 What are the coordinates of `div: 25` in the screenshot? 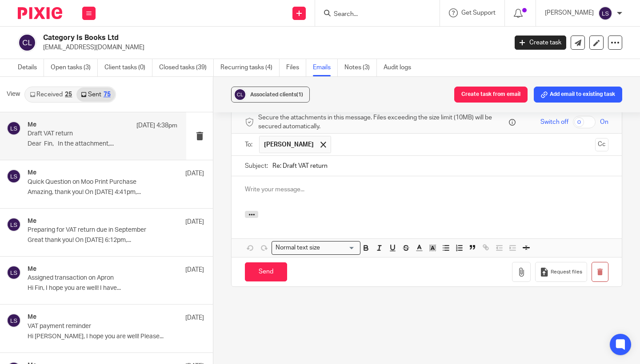 It's located at (69, 95).